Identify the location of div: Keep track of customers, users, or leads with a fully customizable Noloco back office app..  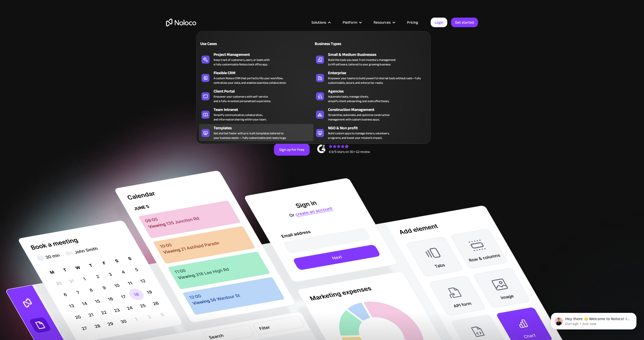
(242, 62).